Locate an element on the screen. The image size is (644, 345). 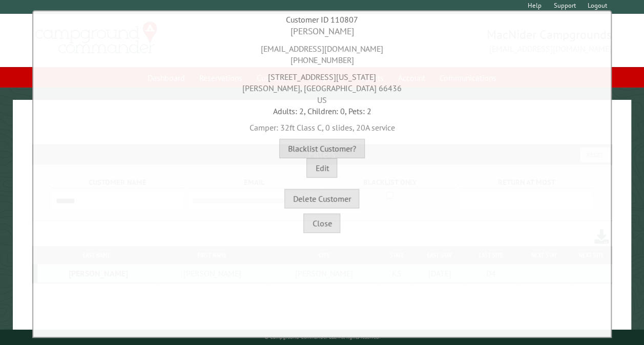
div: Adults: 2, Children: 0, Pets: 2 is located at coordinates (322, 111).